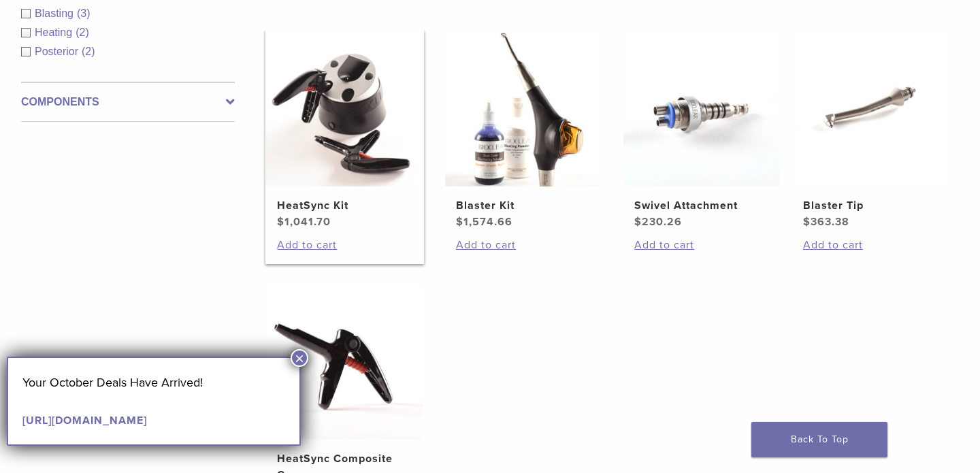 This screenshot has height=473, width=980. Describe the element at coordinates (345, 245) in the screenshot. I see `a: Add to cart: “HeatSync Kit”` at that location.